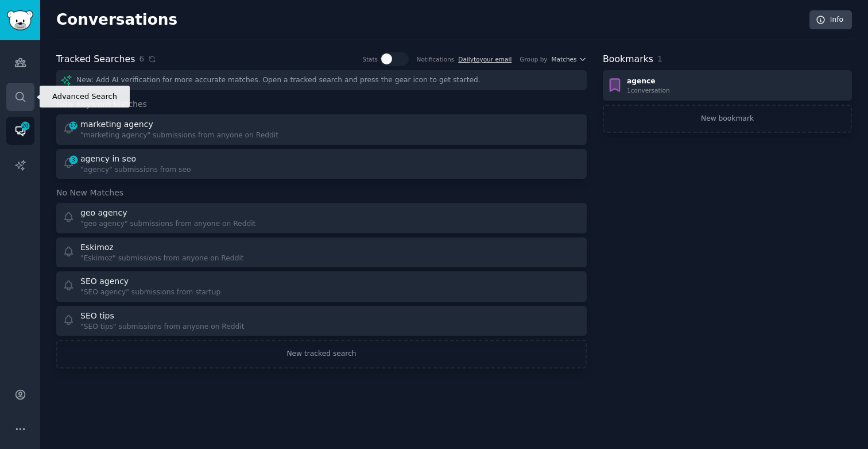 Image resolution: width=868 pixels, height=449 pixels. I want to click on div: Eskimoz, so click(97, 247).